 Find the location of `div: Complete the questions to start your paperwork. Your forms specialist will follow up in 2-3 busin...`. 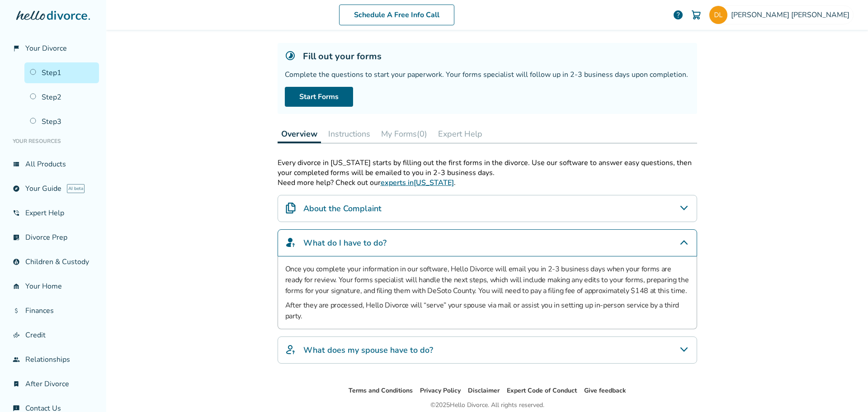

div: Complete the questions to start your paperwork. Your forms specialist will follow up in 2-3 busin... is located at coordinates (488, 75).